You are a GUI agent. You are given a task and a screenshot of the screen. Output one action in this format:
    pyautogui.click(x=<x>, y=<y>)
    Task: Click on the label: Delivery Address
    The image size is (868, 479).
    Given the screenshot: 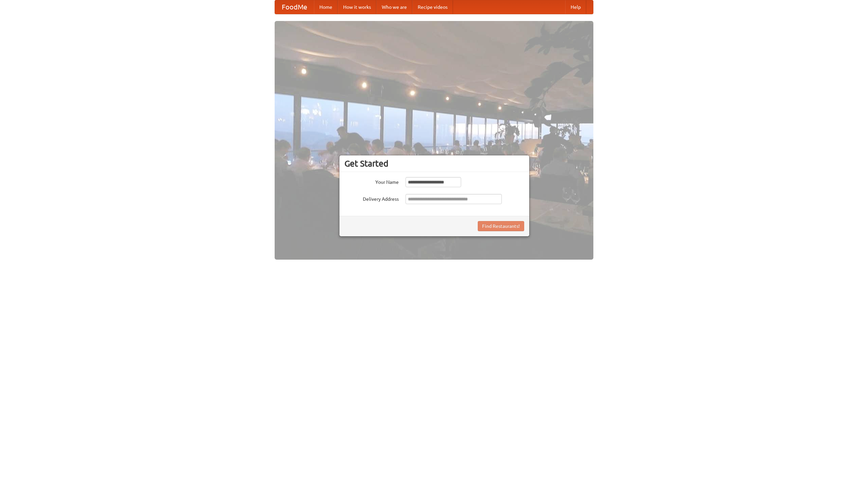 What is the action you would take?
    pyautogui.click(x=372, y=198)
    